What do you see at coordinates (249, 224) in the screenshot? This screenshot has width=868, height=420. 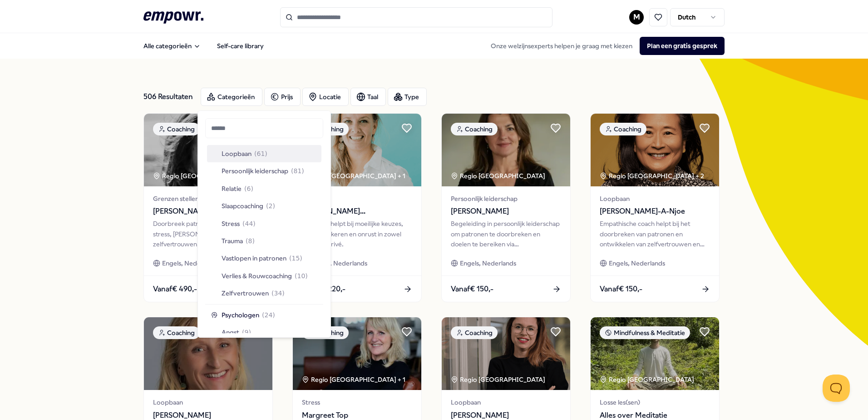 I see `span: ( 44 )` at bounding box center [249, 224].